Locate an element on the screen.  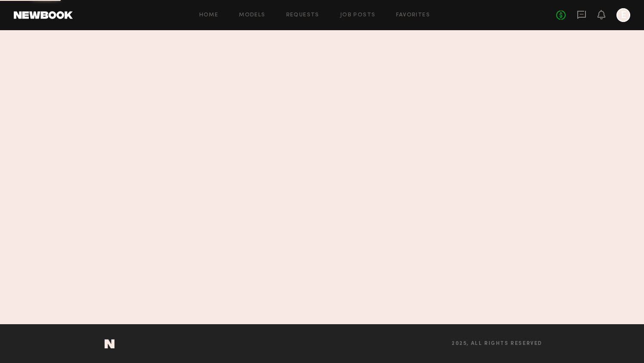
a: Job Posts is located at coordinates (358, 15).